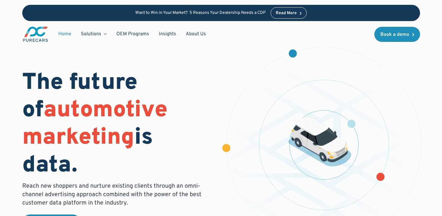  Describe the element at coordinates (289, 13) in the screenshot. I see `a: Read More` at that location.